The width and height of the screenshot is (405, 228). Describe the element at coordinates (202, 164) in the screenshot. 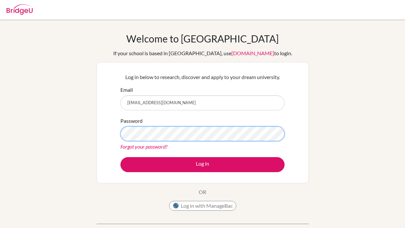

I see `button: Log in` at that location.